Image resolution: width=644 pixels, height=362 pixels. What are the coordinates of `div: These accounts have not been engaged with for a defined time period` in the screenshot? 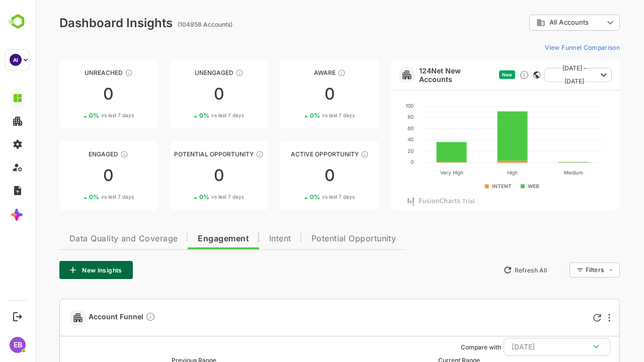 It's located at (93, 73).